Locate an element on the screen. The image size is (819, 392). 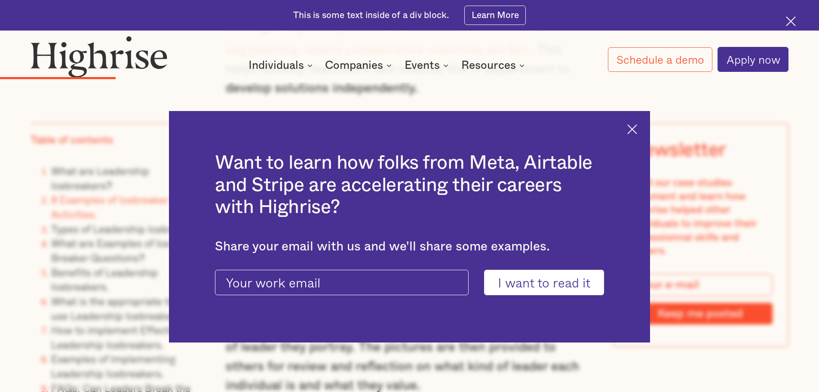
form: current-ascender-blog-article-modal-form is located at coordinates (409, 283).